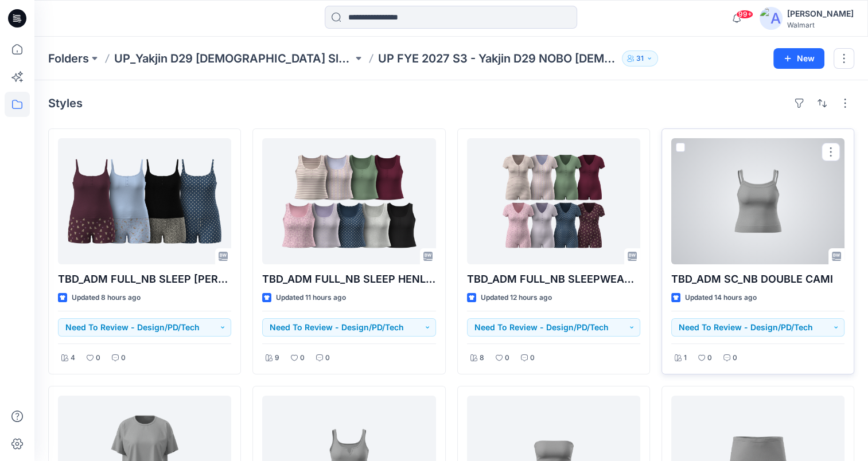 The height and width of the screenshot is (461, 868). Describe the element at coordinates (640, 58) in the screenshot. I see `p: 31` at that location.